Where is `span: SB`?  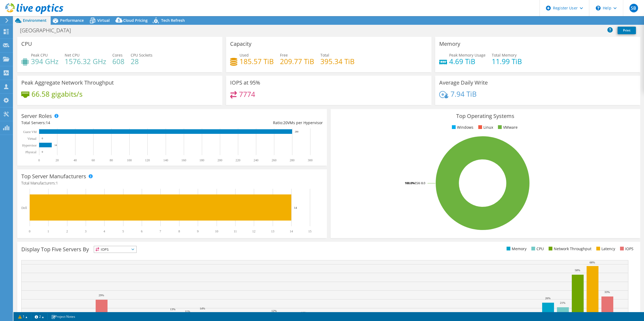 span: SB is located at coordinates (634, 8).